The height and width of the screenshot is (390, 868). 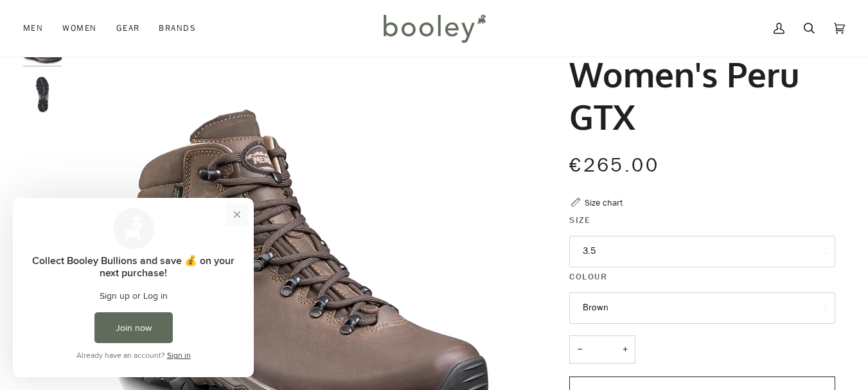 I want to click on small: Already have an account?, so click(x=121, y=157).